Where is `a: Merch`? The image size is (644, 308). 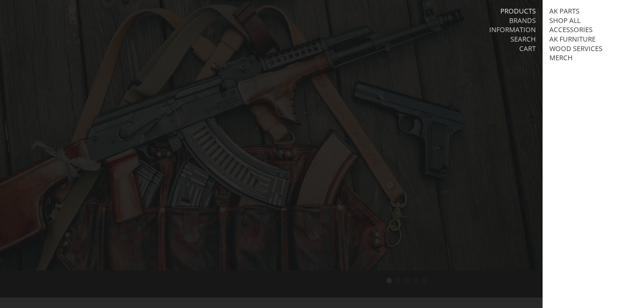
a: Merch is located at coordinates (561, 58).